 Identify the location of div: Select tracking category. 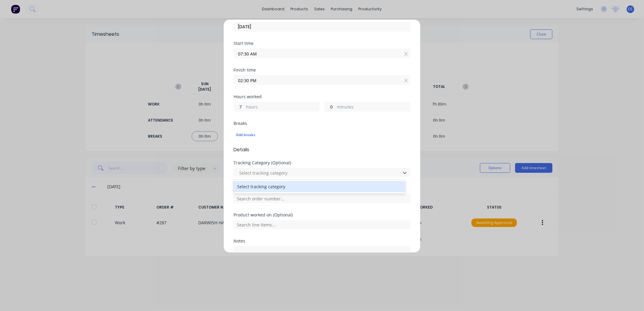
(319, 186).